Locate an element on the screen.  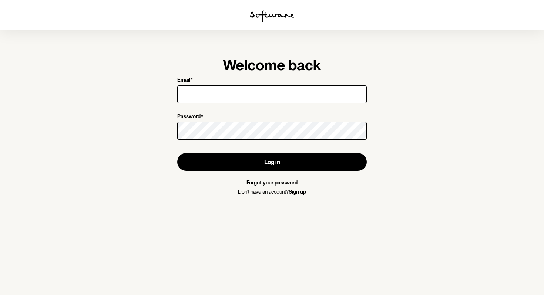
button: Log in is located at coordinates (272, 162).